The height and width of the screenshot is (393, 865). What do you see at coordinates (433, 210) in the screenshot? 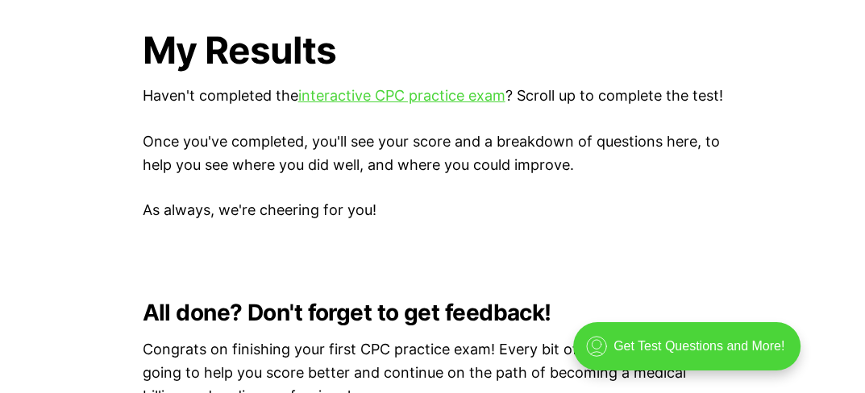
I see `p: As always, we're cheering for you!` at bounding box center [433, 210].